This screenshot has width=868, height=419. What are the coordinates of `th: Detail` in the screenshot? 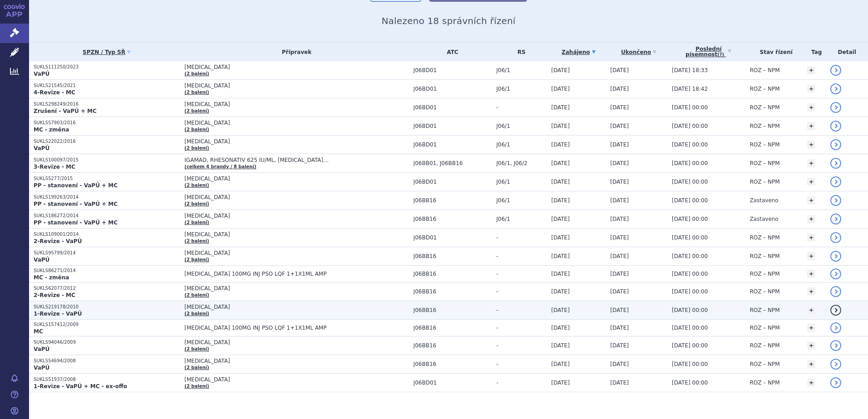 It's located at (846, 52).